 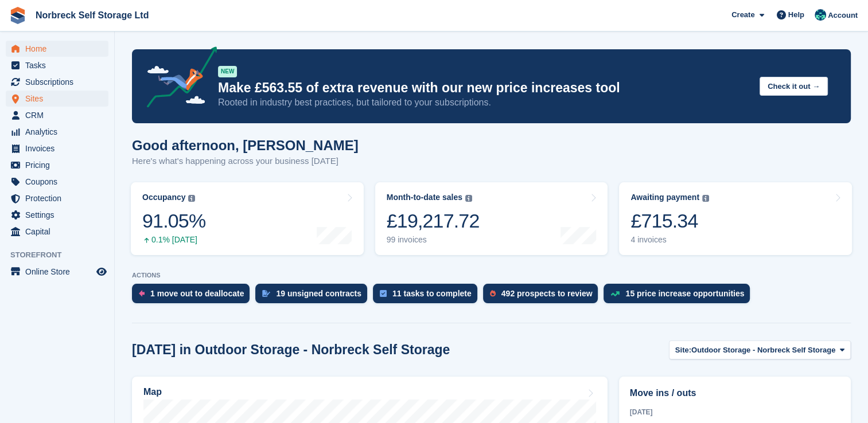 I want to click on a: Norbreck Self Storage Ltd, so click(x=92, y=15).